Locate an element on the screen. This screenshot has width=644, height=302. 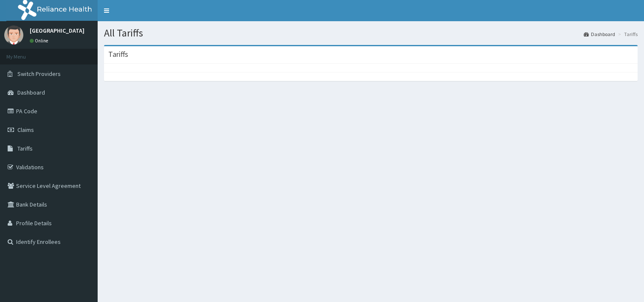
span: Dashboard is located at coordinates (31, 92).